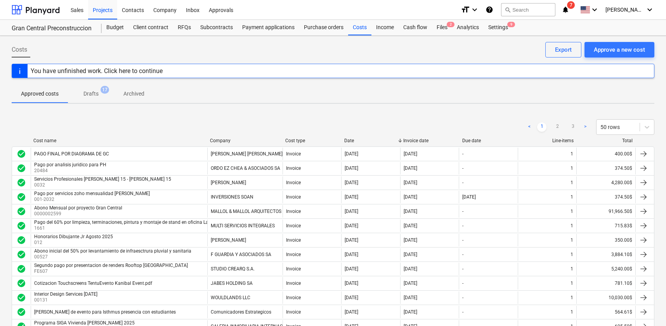 The height and width of the screenshot is (326, 666). What do you see at coordinates (73, 236) in the screenshot?
I see `div: Honorarios Dibujante Jr Agosto 2025` at bounding box center [73, 236].